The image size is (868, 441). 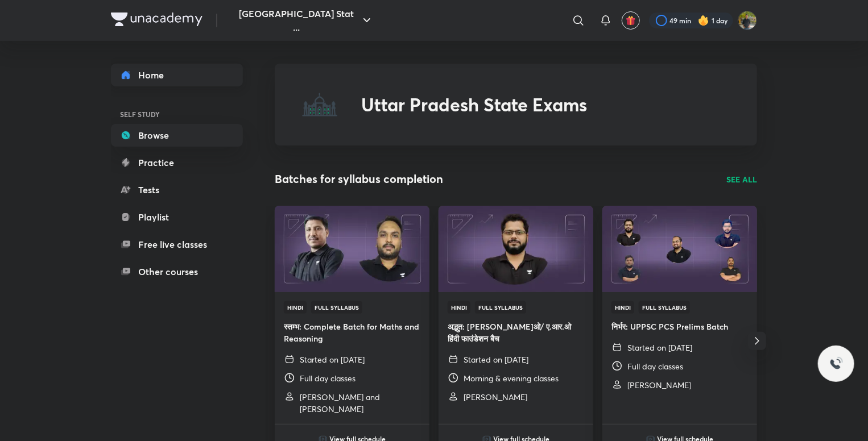 What do you see at coordinates (631, 20) in the screenshot?
I see `img: avatar` at bounding box center [631, 20].